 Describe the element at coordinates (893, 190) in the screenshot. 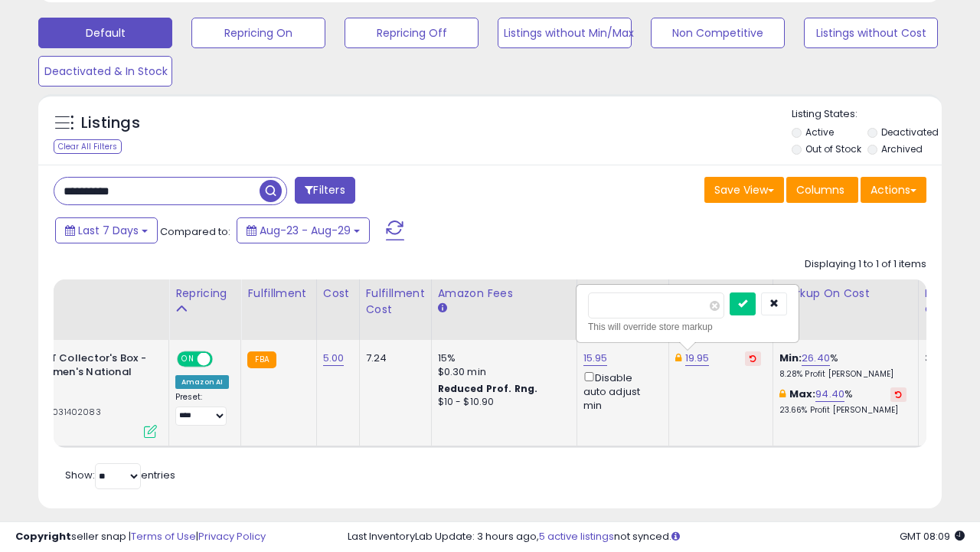

I see `button: Actions` at that location.